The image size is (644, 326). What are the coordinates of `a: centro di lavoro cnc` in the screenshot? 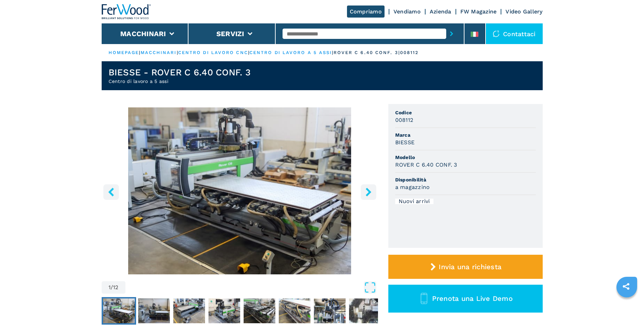 It's located at (213, 52).